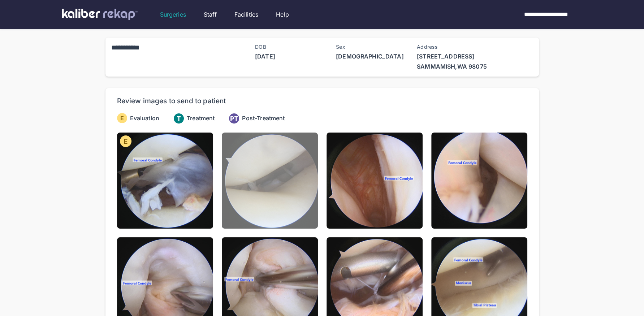  What do you see at coordinates (126, 141) in the screenshot?
I see `img: evaluation-icon.135c065c.svg` at bounding box center [126, 141].